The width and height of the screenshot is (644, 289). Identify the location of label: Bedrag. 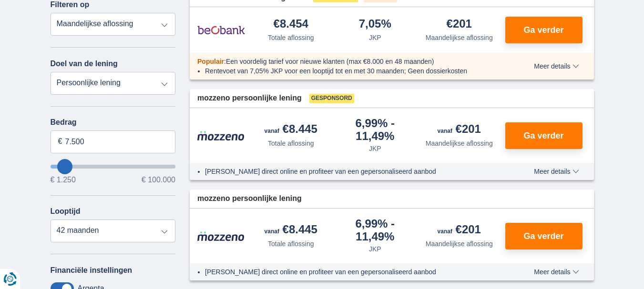
(113, 123).